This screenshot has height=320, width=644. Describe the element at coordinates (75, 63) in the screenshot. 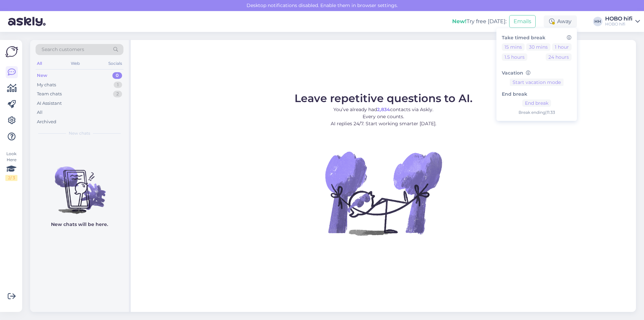

I see `div: Web` at that location.